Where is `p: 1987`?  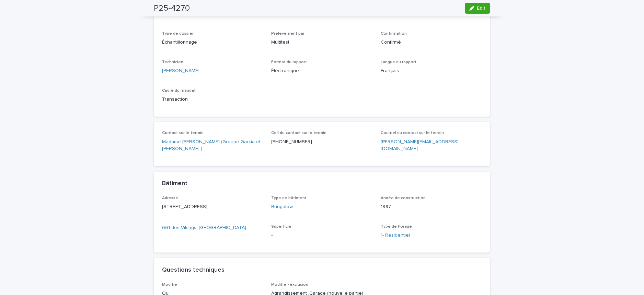 p: 1987 is located at coordinates (432, 207).